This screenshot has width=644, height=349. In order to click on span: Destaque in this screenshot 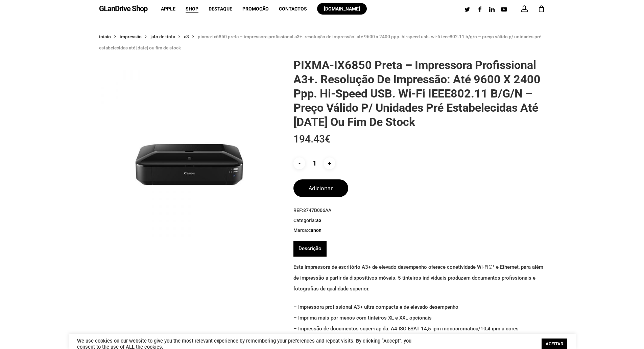, I will do `click(220, 9)`.